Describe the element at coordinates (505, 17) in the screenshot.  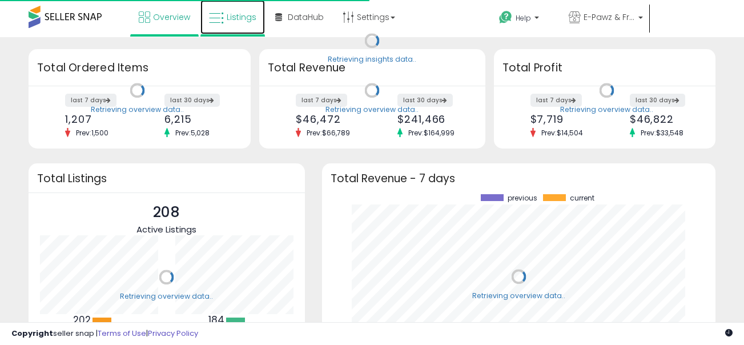
I see `i: Get Help` at that location.